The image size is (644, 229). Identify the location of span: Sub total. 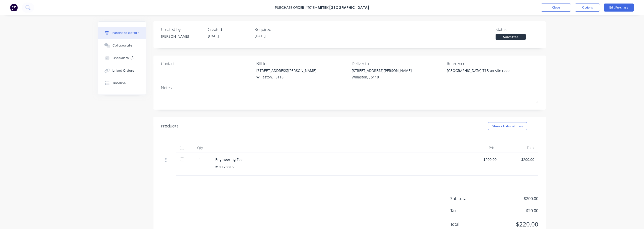
(469, 199).